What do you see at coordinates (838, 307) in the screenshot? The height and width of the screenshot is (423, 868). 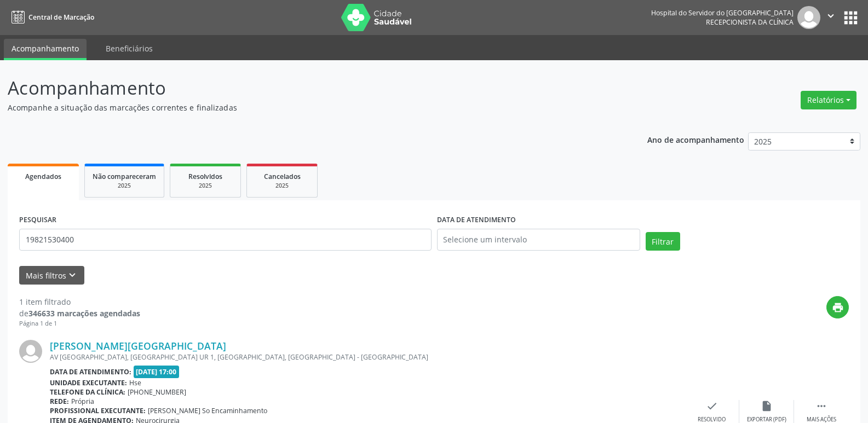 I see `i: print` at bounding box center [838, 307].